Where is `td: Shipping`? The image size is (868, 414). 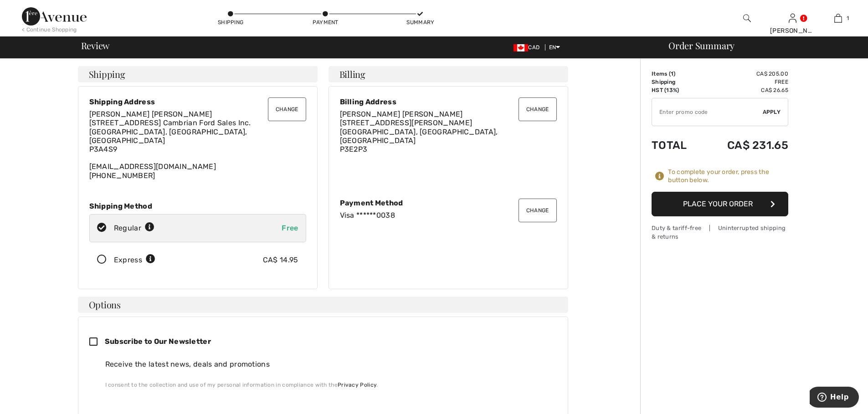 td: Shipping is located at coordinates (676, 82).